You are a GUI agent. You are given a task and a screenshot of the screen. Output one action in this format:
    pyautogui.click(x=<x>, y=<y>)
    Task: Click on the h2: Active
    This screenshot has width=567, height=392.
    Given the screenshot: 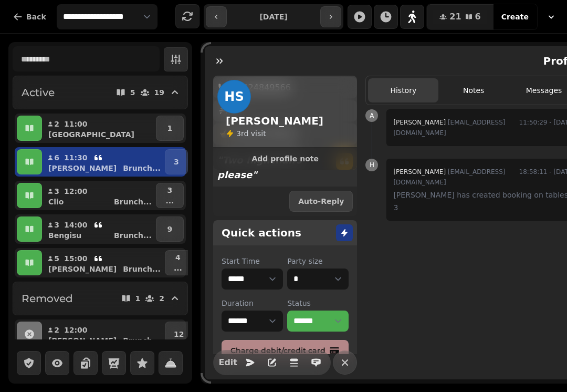 What is the action you would take?
    pyautogui.click(x=38, y=93)
    